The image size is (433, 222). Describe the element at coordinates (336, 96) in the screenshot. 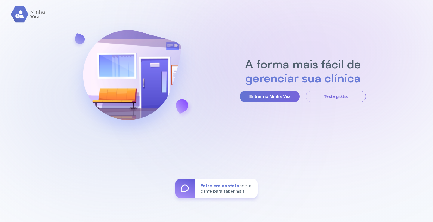

I see `button: Teste grátis` at that location.